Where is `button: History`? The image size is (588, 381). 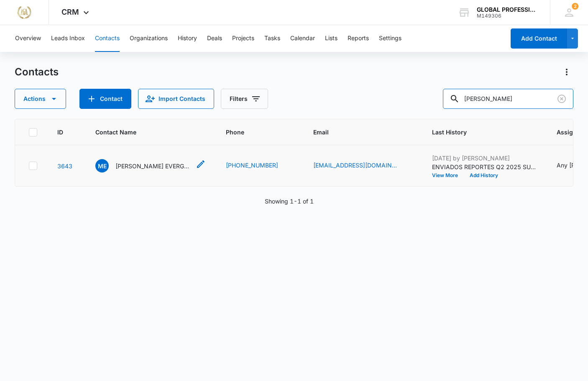
button: History is located at coordinates (187, 38).